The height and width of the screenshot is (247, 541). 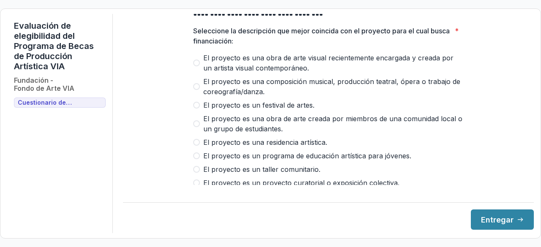 What do you see at coordinates (265, 142) in the screenshot?
I see `font: El proyecto es una residencia artística.` at bounding box center [265, 142].